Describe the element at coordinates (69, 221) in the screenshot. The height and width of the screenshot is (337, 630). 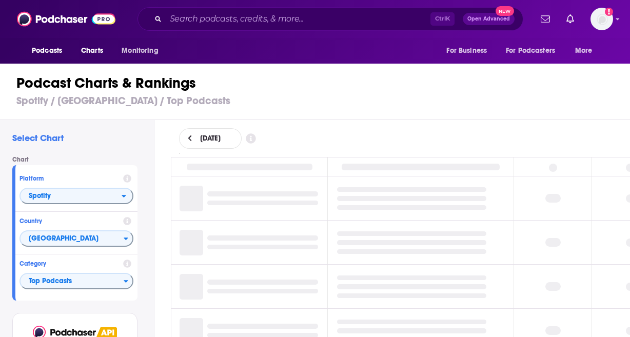
I see `h4: Country` at that location.